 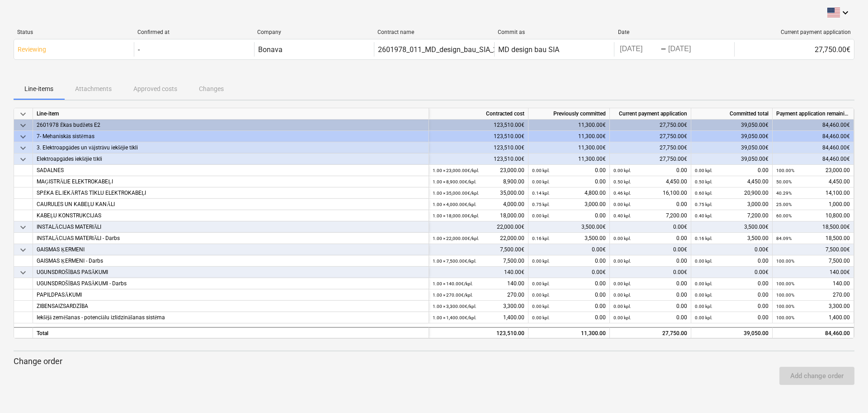 I want to click on div: Contract name, so click(x=434, y=32).